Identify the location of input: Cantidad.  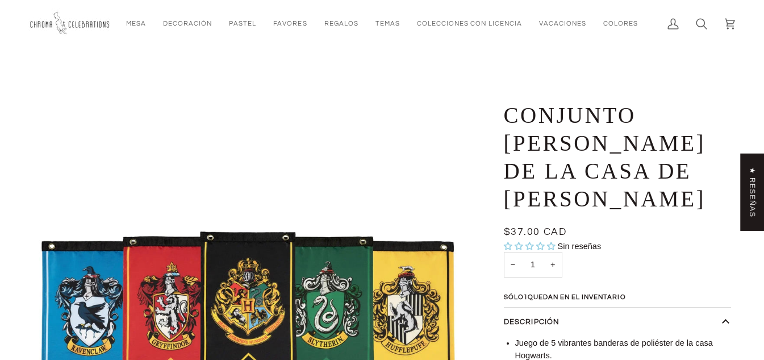
(533, 264).